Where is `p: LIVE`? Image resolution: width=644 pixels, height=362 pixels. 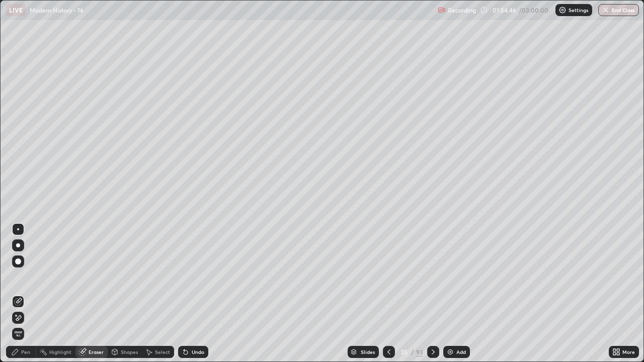
p: LIVE is located at coordinates (16, 10).